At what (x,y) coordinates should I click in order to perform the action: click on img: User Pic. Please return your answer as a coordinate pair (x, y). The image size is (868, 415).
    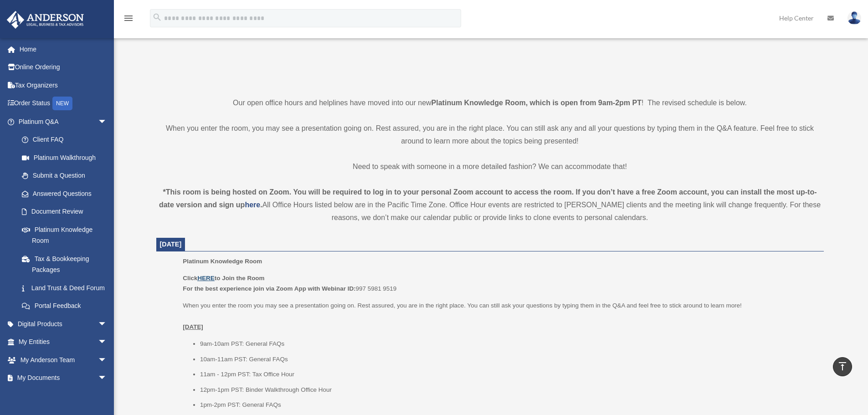
    Looking at the image, I should click on (855, 18).